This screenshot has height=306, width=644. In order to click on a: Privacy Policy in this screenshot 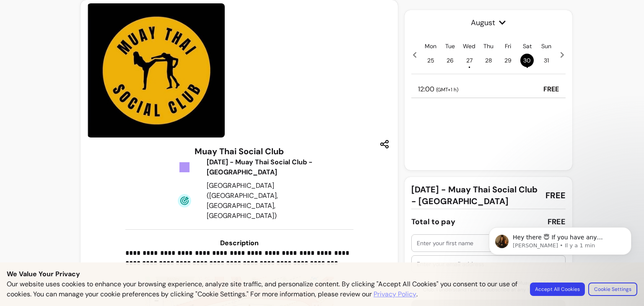, I will do `click(395, 294)`.